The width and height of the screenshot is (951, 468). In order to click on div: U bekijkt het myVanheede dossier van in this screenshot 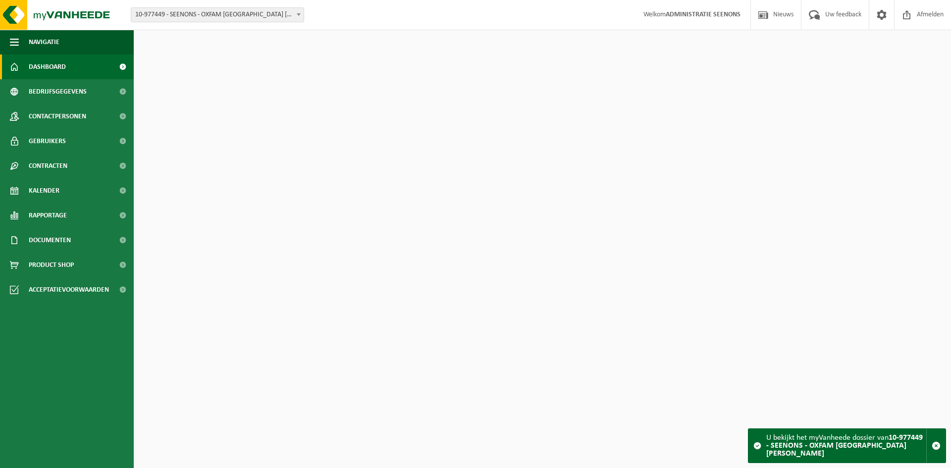, I will do `click(846, 446)`.